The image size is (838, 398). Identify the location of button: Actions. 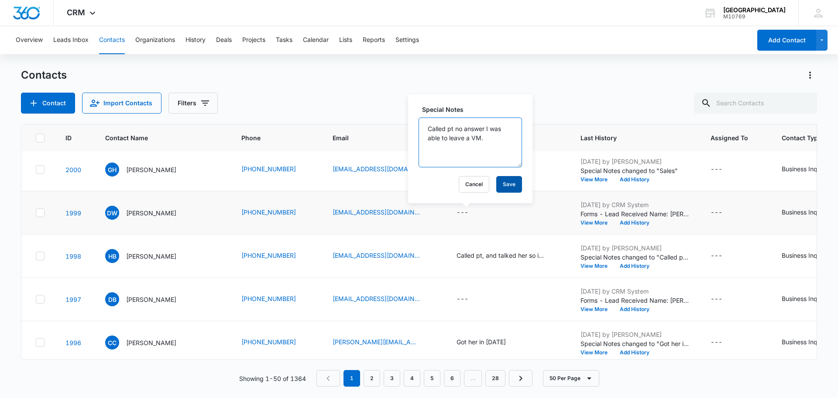
(810, 75).